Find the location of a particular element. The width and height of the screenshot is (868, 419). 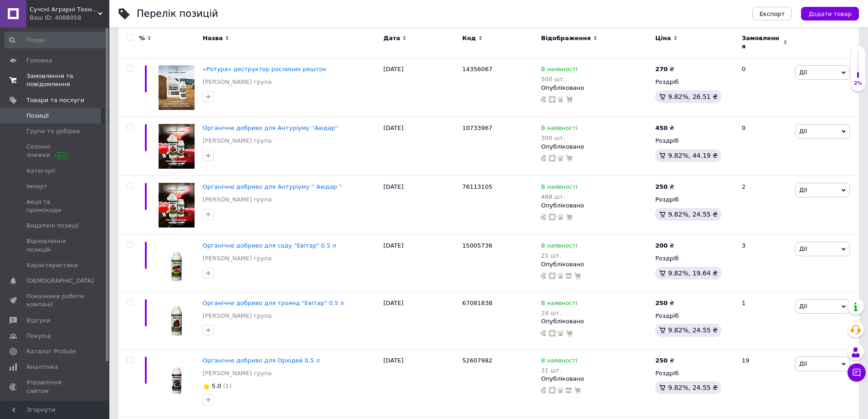

span: Каталог ProSale is located at coordinates (51, 351).